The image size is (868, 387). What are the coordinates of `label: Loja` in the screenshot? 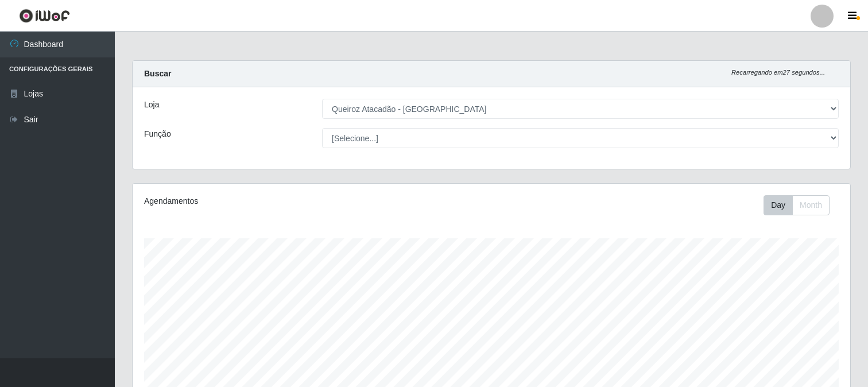 It's located at (151, 105).